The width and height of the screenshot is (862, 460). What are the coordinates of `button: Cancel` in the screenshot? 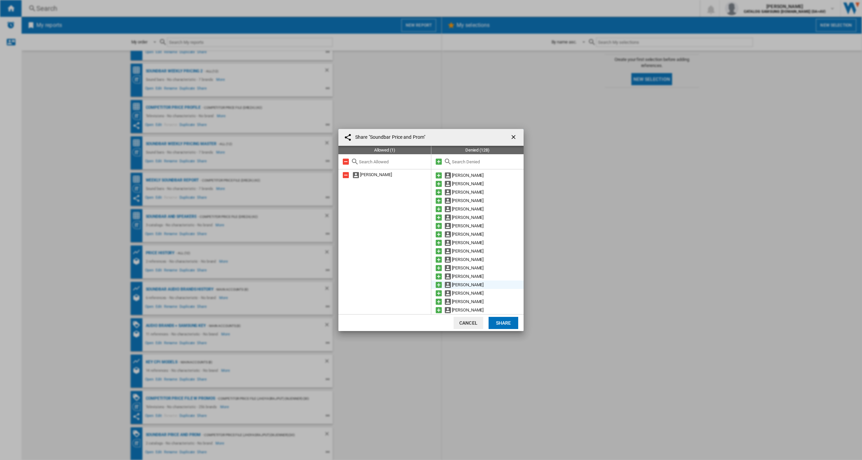 It's located at (468, 323).